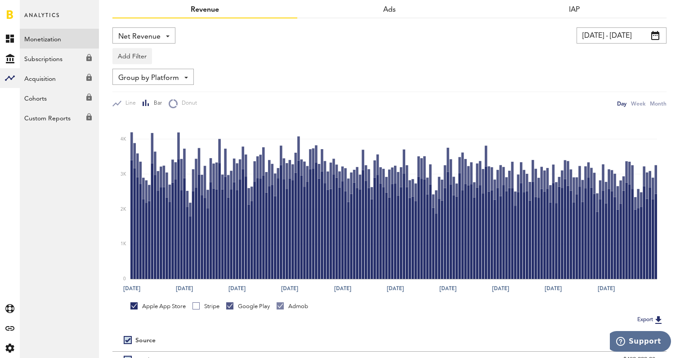 The width and height of the screenshot is (680, 358). I want to click on span: Group by Platform, so click(148, 78).